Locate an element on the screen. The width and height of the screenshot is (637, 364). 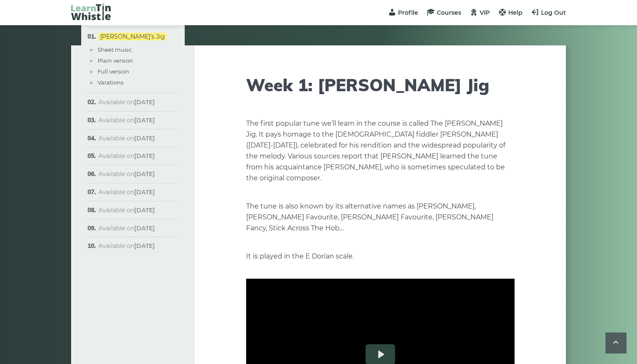
a: Help is located at coordinates (511, 13).